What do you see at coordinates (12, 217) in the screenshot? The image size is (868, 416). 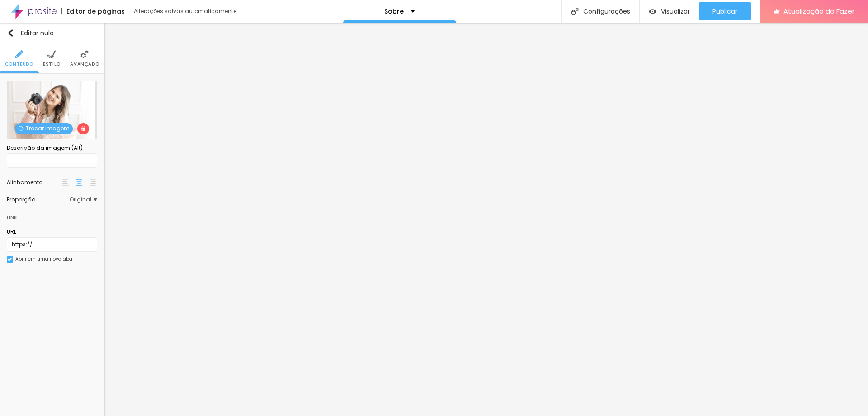 I see `font: Link` at bounding box center [12, 217].